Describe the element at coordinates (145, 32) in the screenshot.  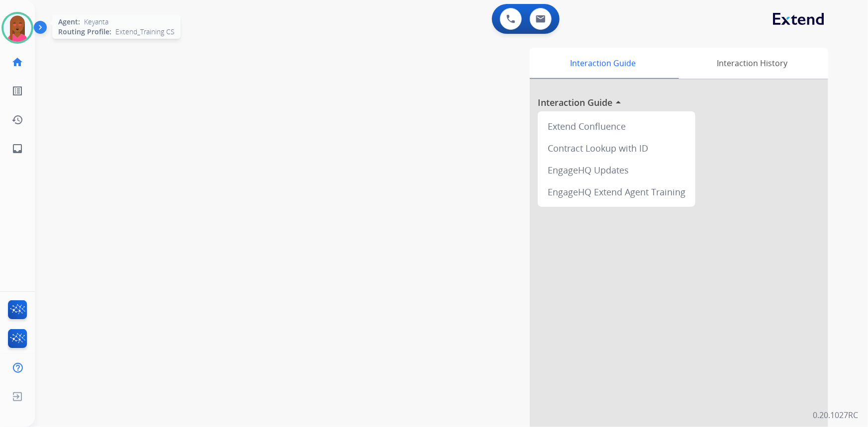
I see `span: Extend_Training CS` at that location.